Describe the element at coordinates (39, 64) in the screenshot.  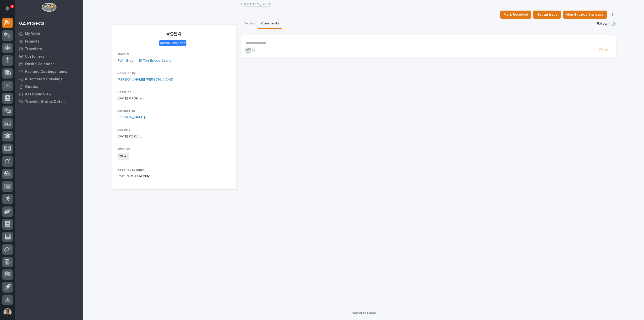
I see `p: Onsite Calendar` at that location.